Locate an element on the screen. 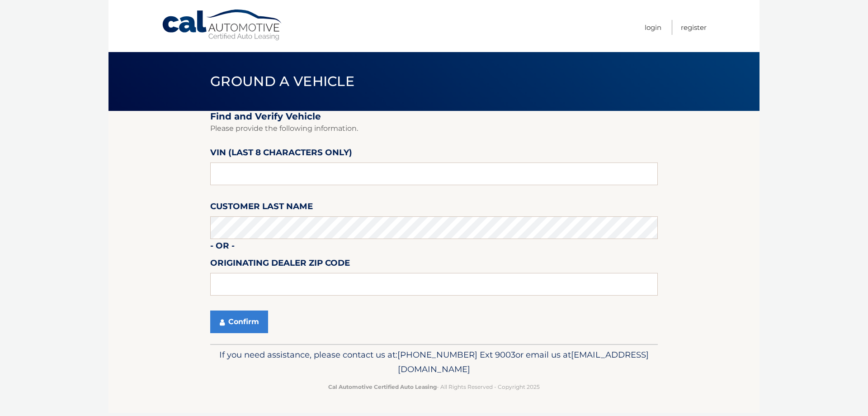 This screenshot has height=416, width=868. strong: Cal Automotive Certified Auto Leasing is located at coordinates (382, 386).